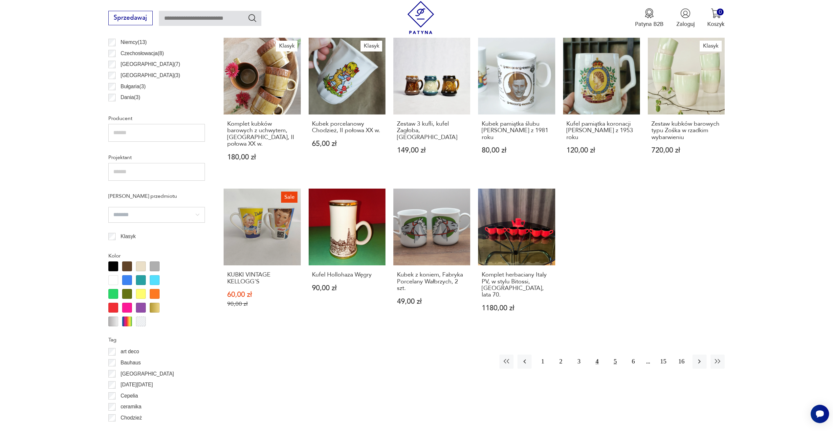 The image size is (833, 431). What do you see at coordinates (131, 363) in the screenshot?
I see `p: Bauhaus` at bounding box center [131, 363].